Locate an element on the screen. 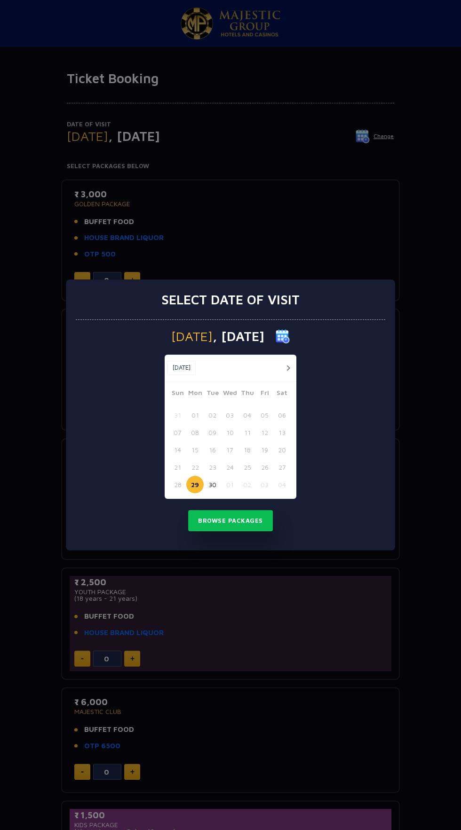  img: calender icon is located at coordinates (282, 336).